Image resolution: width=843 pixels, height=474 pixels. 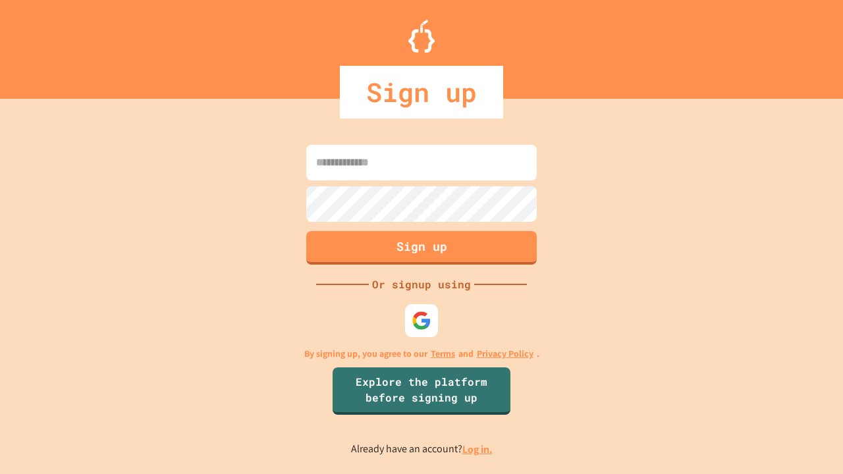 I want to click on a: Log in., so click(x=478, y=449).